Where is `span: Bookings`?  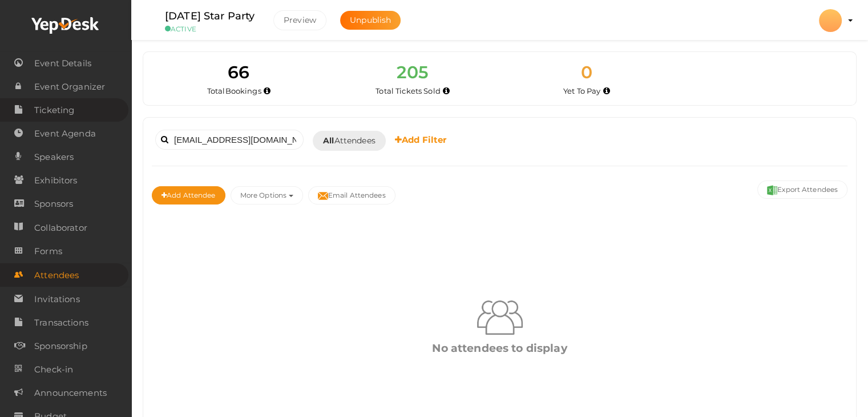 span: Bookings is located at coordinates (243, 91).